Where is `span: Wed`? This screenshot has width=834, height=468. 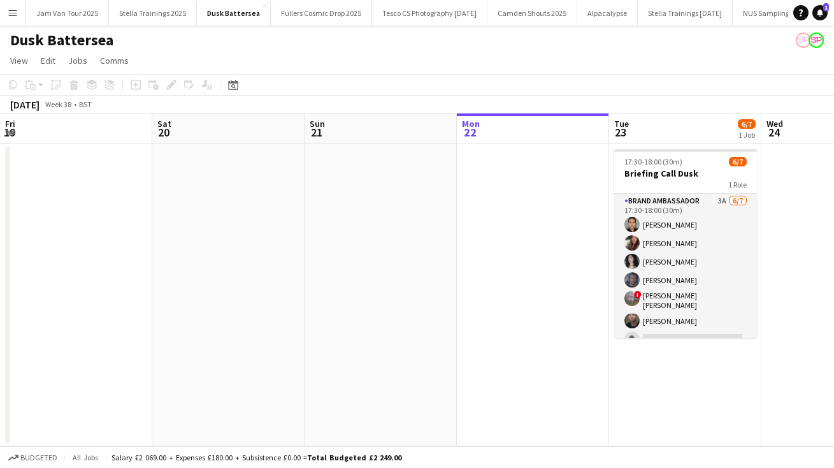
span: Wed is located at coordinates (775, 124).